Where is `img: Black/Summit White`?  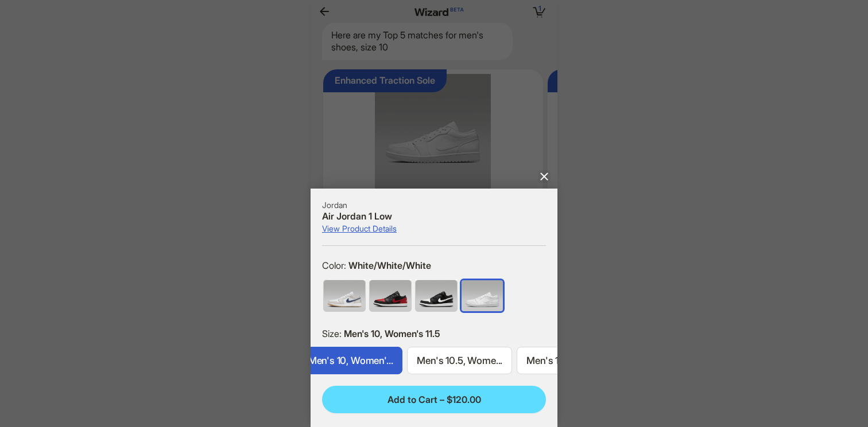
img: Black/Summit White is located at coordinates (436, 296).